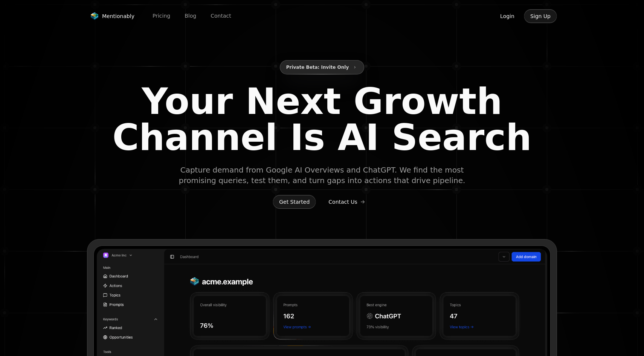 Image resolution: width=644 pixels, height=356 pixels. Describe the element at coordinates (347, 202) in the screenshot. I see `a: Contact Us` at that location.